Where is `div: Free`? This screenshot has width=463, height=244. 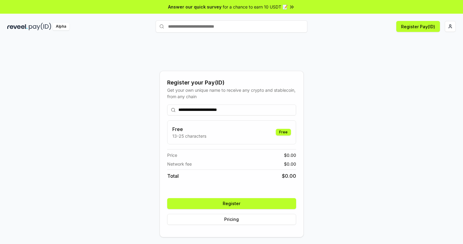
div: Free is located at coordinates (283, 132).